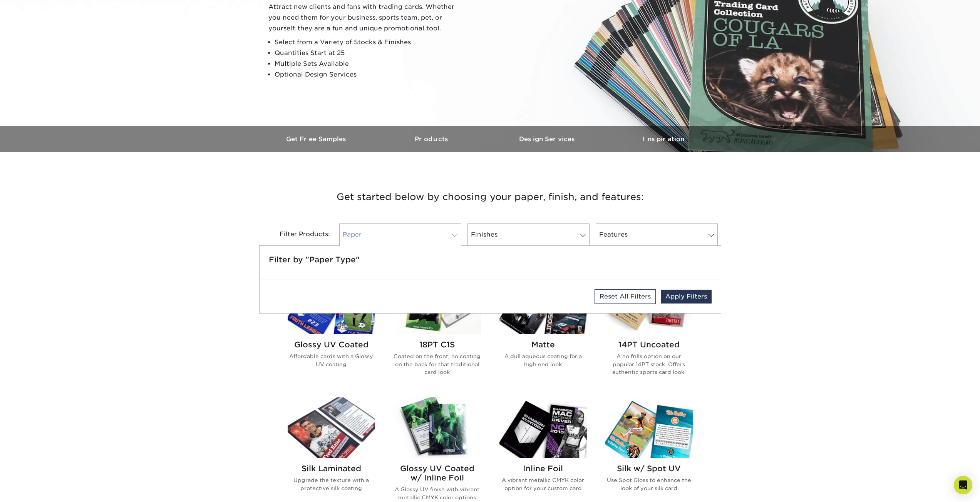  I want to click on p: A dull aqueous coating for a high end look, so click(543, 360).